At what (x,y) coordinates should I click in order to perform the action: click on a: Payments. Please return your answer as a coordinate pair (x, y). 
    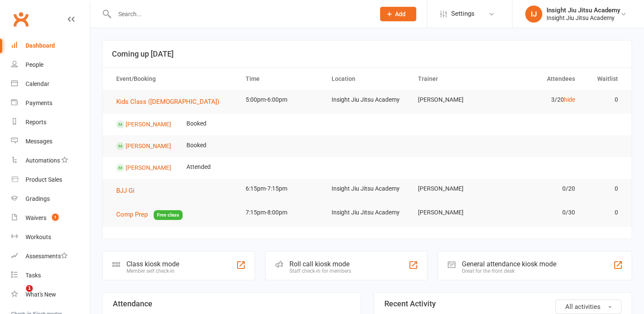
    Looking at the image, I should click on (50, 103).